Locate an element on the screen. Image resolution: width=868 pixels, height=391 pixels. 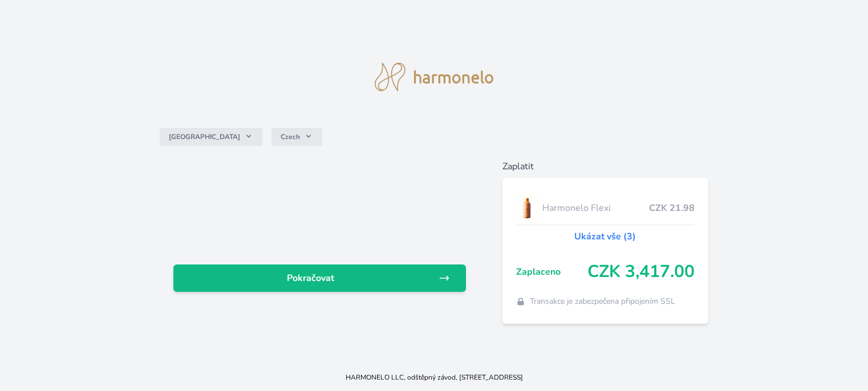
span: Zaplaceno is located at coordinates (552, 272).